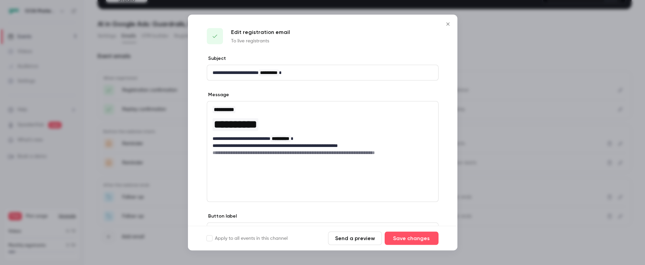  Describe the element at coordinates (218, 95) in the screenshot. I see `label: Message` at that location.